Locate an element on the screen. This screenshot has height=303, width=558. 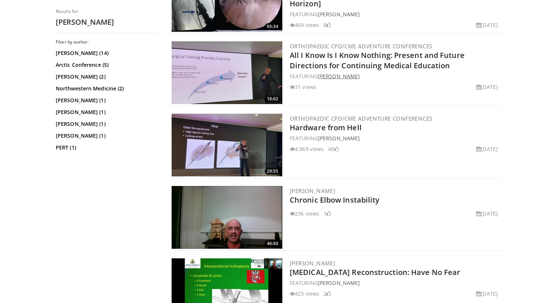
li: 8 is located at coordinates (327, 25).